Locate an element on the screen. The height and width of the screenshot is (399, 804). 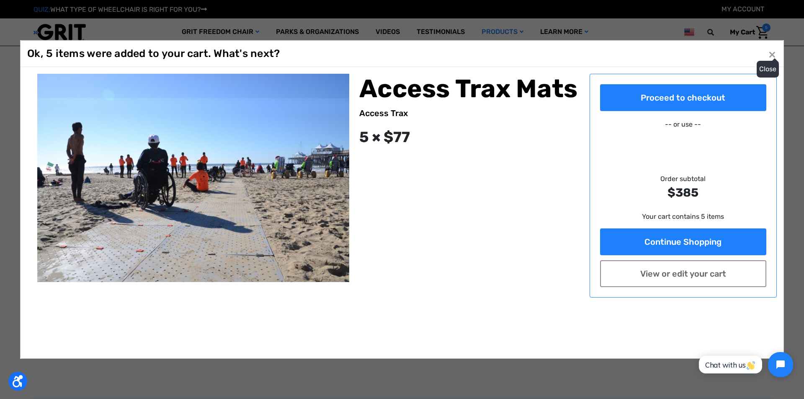
a: View or edit your cart is located at coordinates (684, 274).